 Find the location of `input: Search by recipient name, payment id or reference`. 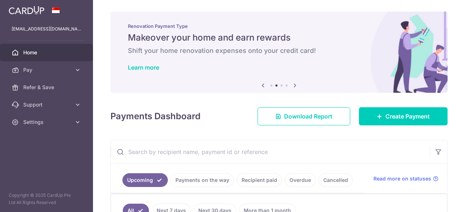

input: Search by recipient name, payment id or reference is located at coordinates (270, 152).